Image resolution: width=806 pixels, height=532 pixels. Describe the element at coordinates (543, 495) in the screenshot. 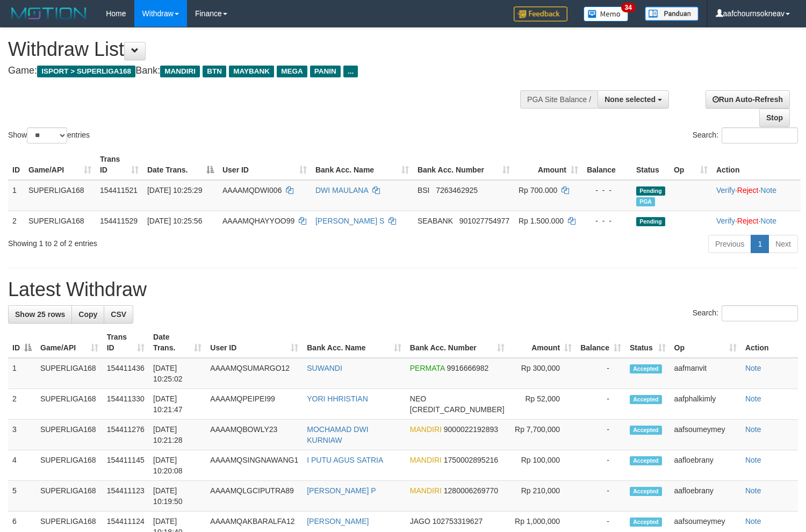

I see `td: Rp 210,000` at that location.